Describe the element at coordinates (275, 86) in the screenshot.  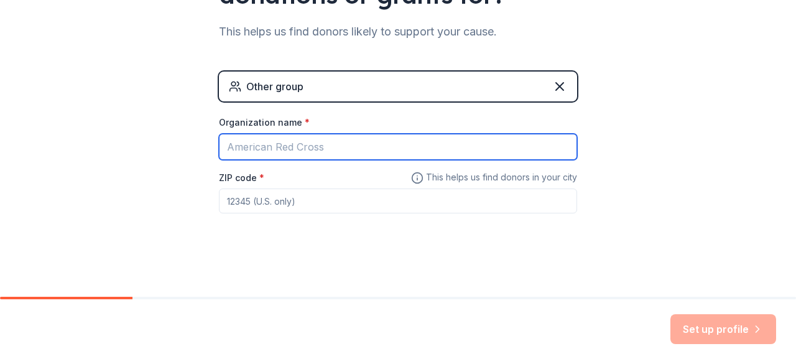
I see `div: Other group` at that location.